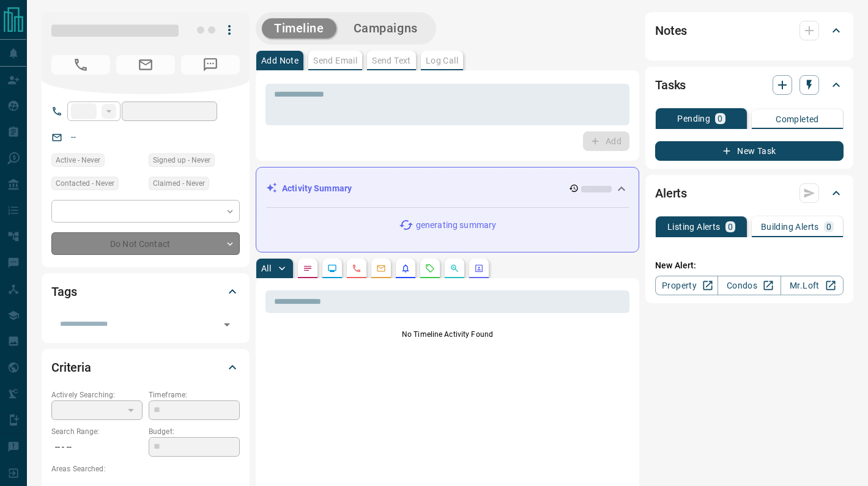  I want to click on button: Timeline, so click(299, 28).